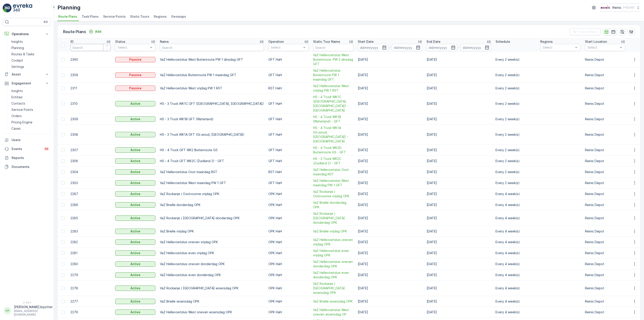  What do you see at coordinates (30, 67) in the screenshot?
I see `a: Settings` at bounding box center [30, 67].